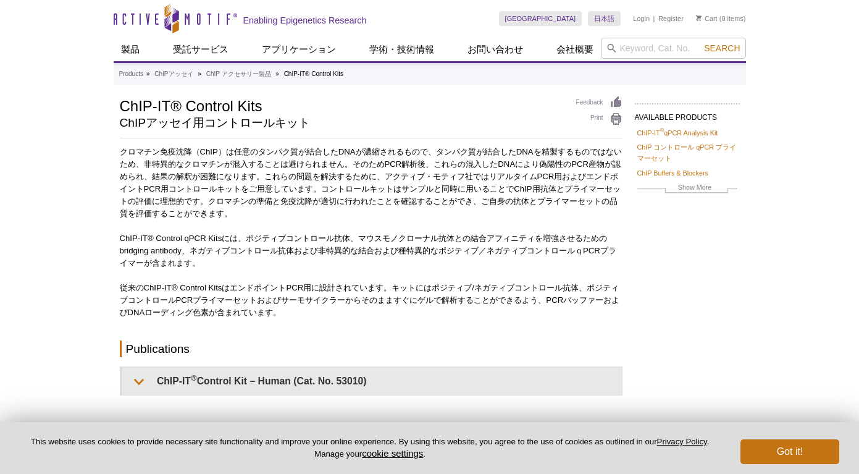 The image size is (859, 474). I want to click on a: ChIP コントロール qPCR プライマーセット, so click(688, 153).